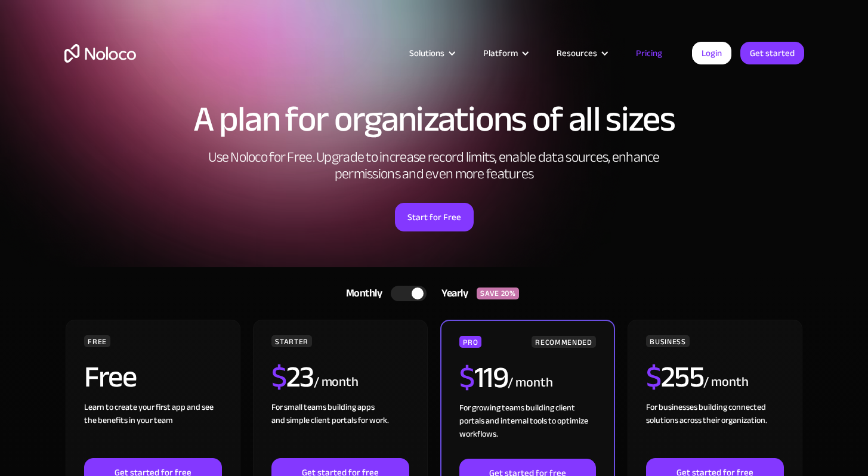 This screenshot has width=868, height=476. Describe the element at coordinates (483, 378) in the screenshot. I see `h2: 119` at that location.